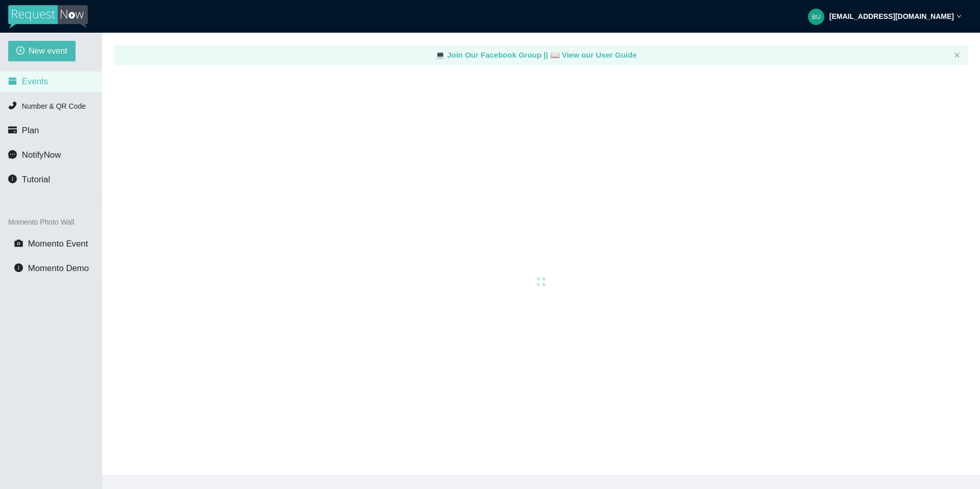 The image size is (980, 489). Describe the element at coordinates (42, 51) in the screenshot. I see `button: plus-circleNew event` at that location.